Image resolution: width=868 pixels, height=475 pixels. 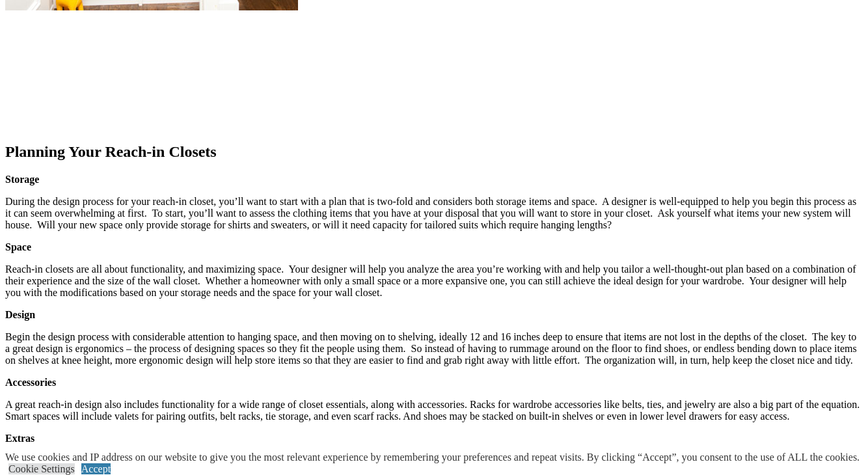 What do you see at coordinates (30, 382) in the screenshot?
I see `strong: Accessories` at bounding box center [30, 382].